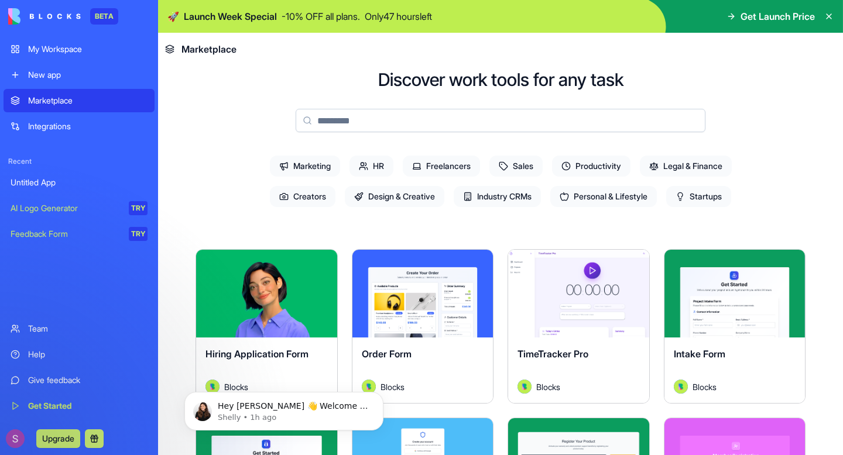 This screenshot has width=843, height=455. Describe the element at coordinates (303, 197) in the screenshot. I see `span: Creators` at that location.